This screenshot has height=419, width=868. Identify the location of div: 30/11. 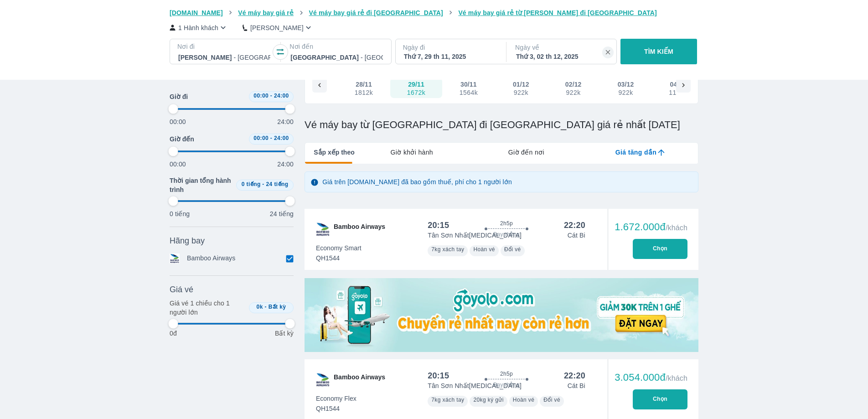
(469, 84).